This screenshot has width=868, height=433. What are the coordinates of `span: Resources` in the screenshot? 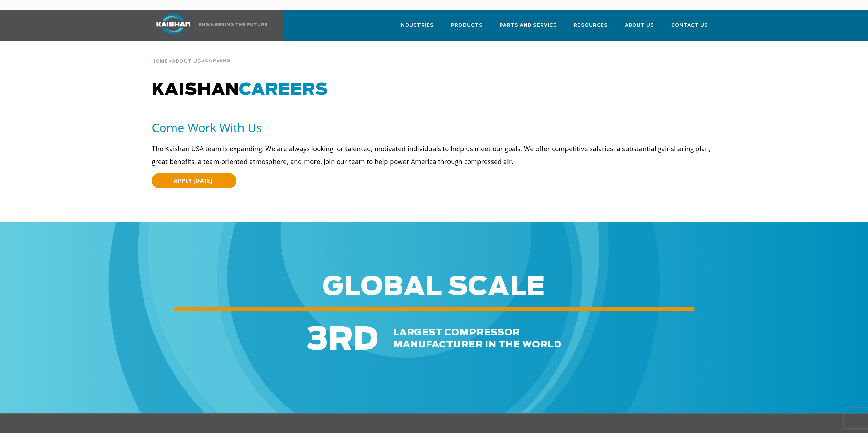 It's located at (591, 25).